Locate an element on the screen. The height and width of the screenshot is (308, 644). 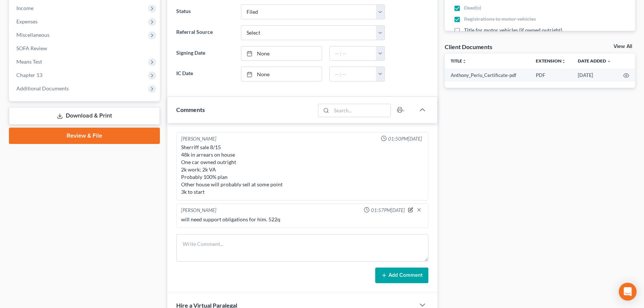
span: Additional Documents is located at coordinates (42, 88).